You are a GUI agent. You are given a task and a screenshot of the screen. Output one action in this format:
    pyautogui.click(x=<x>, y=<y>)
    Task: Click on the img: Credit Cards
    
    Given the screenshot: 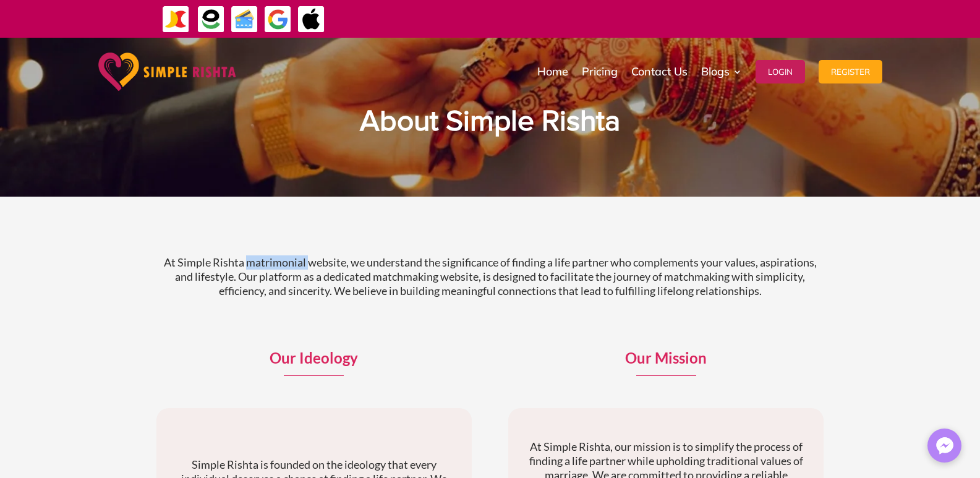 What is the action you would take?
    pyautogui.click(x=244, y=19)
    